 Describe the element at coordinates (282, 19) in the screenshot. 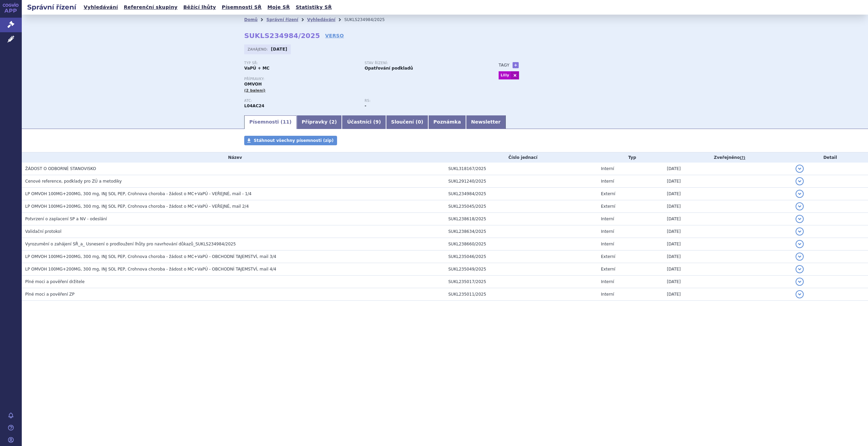

I see `a: Správní řízení` at that location.